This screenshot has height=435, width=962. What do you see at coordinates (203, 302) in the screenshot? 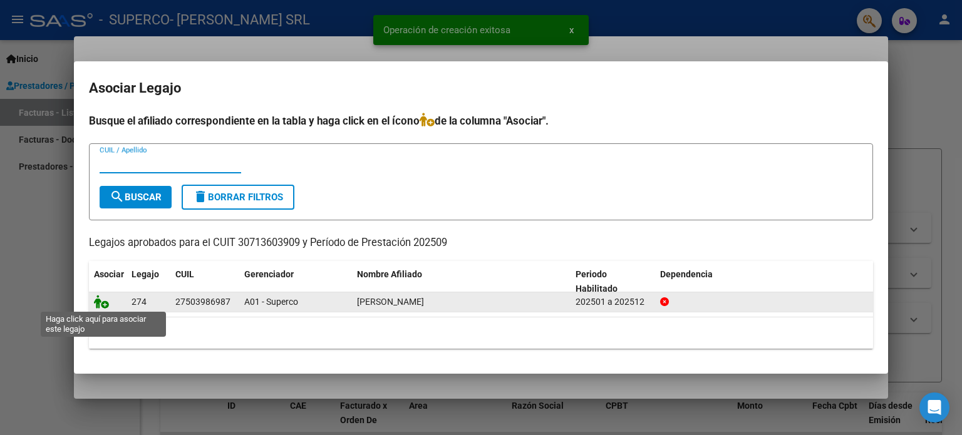
I see `div: 27503986987` at bounding box center [203, 302].